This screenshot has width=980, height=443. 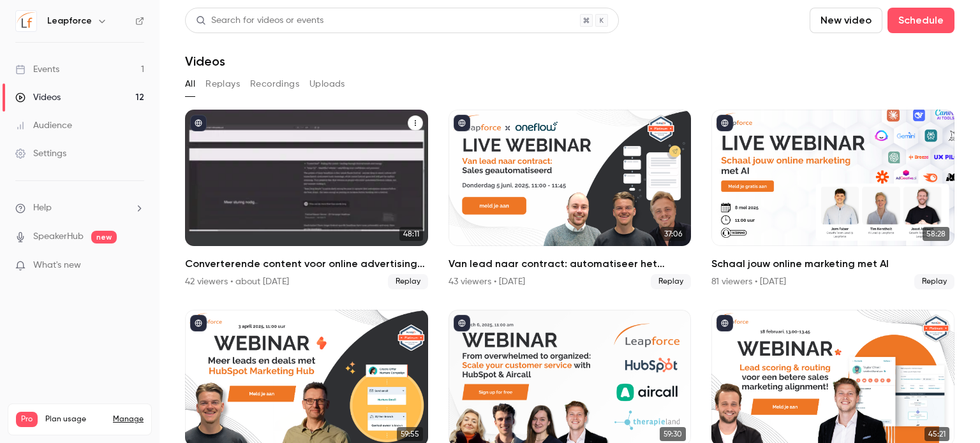 What do you see at coordinates (411, 234) in the screenshot?
I see `span: 48:11` at bounding box center [411, 234].